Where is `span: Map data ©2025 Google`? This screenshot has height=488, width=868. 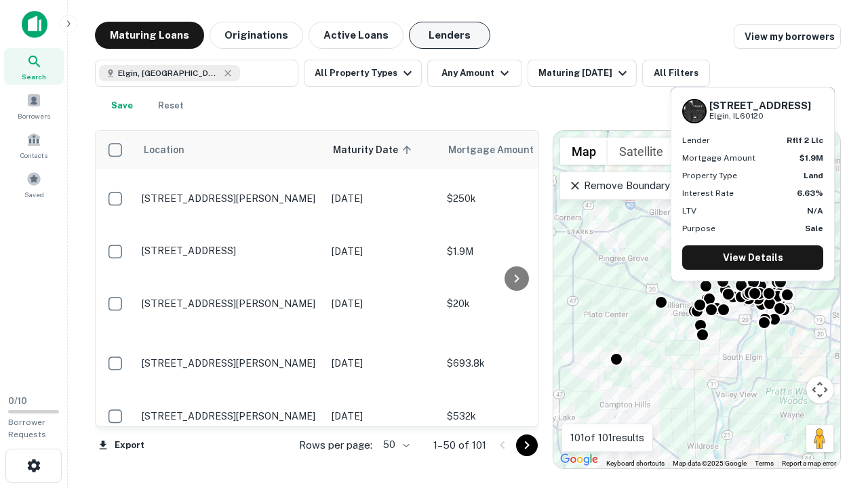 span: Map data ©2025 Google is located at coordinates (710, 463).